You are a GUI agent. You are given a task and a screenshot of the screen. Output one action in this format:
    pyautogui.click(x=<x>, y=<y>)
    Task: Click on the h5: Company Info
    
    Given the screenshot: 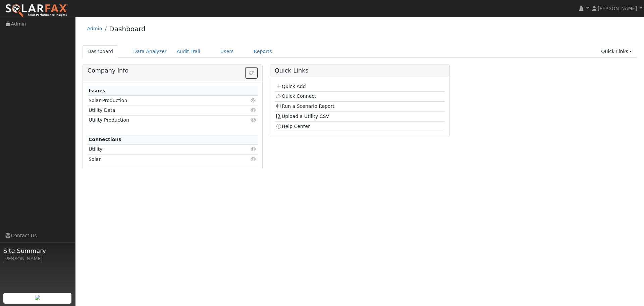 What is the action you would take?
    pyautogui.click(x=172, y=71)
    